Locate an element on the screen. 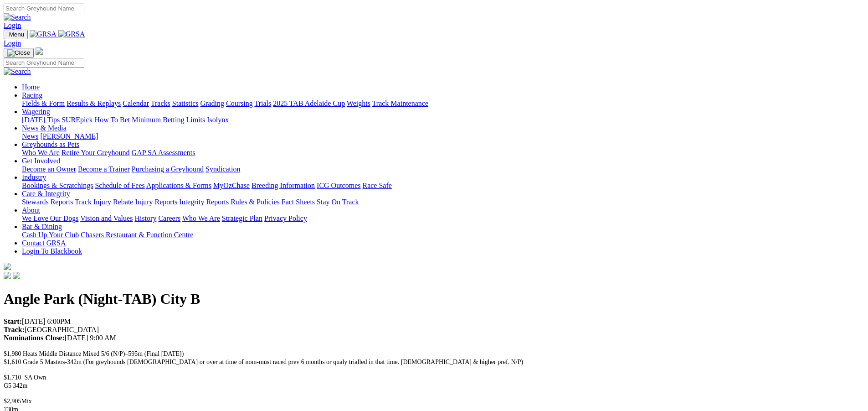 This screenshot has height=411, width=868. a: Industry is located at coordinates (34, 177).